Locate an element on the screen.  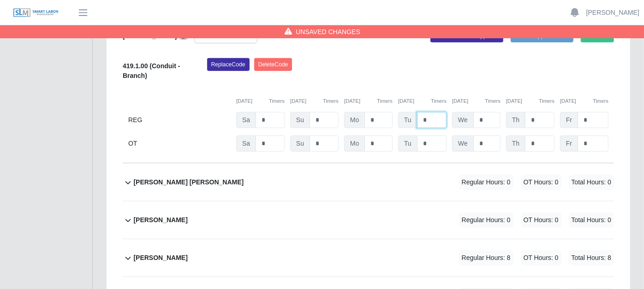
img: SLM Logo is located at coordinates (36, 13).